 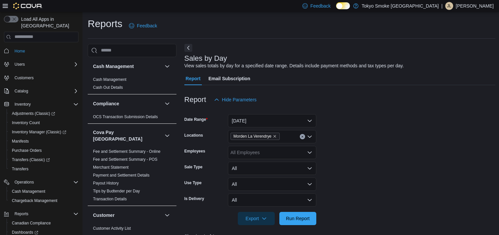 I want to click on a: Payment and Settlement Details, so click(x=121, y=175).